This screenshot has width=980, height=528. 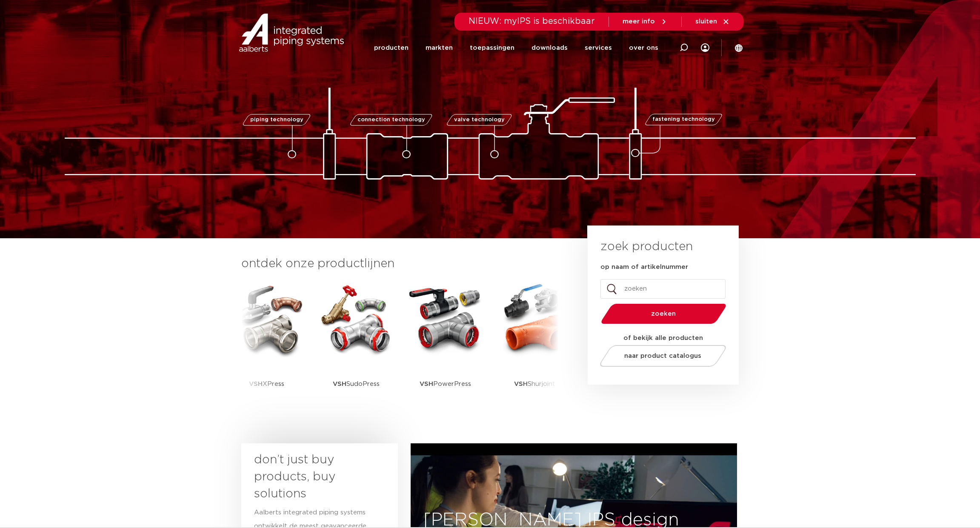 What do you see at coordinates (644, 267) in the screenshot?
I see `label: op naam of artikelnummer` at bounding box center [644, 267].